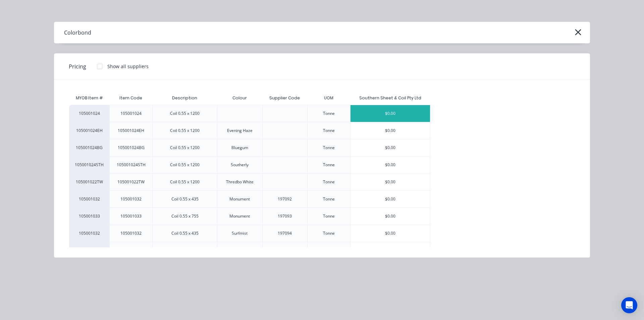 Image resolution: width=644 pixels, height=320 pixels. I want to click on div: Surfmist, so click(240, 233).